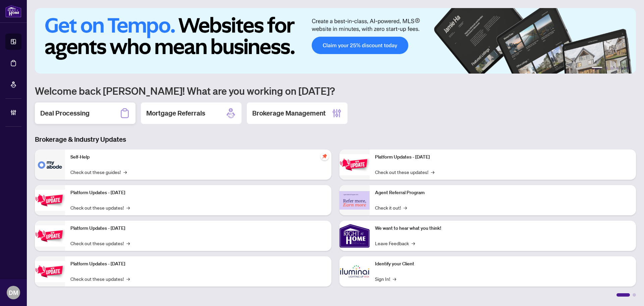 Image resolution: width=644 pixels, height=306 pixels. I want to click on span: pushpin, so click(325, 156).